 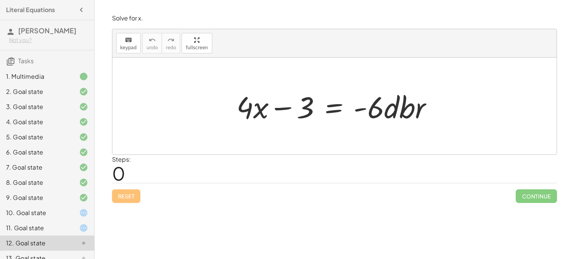 I want to click on div: 9. Goal state, so click(x=36, y=198).